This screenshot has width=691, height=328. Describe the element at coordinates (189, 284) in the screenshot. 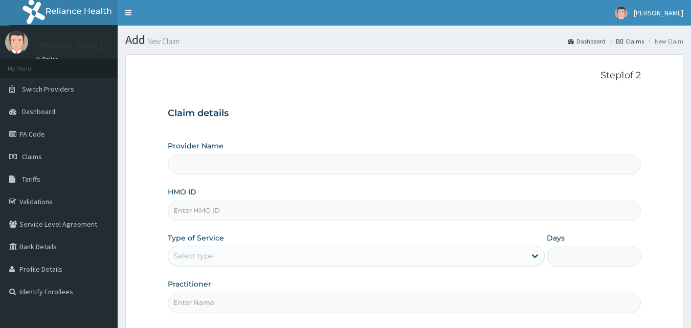

I see `label: Practitioner` at that location.